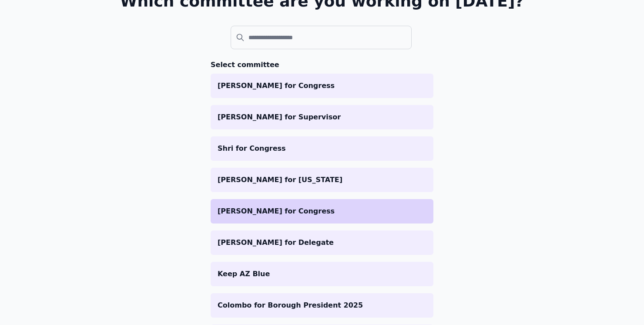 The width and height of the screenshot is (644, 325). What do you see at coordinates (322, 149) in the screenshot?
I see `p: Shri for Congress` at bounding box center [322, 149].